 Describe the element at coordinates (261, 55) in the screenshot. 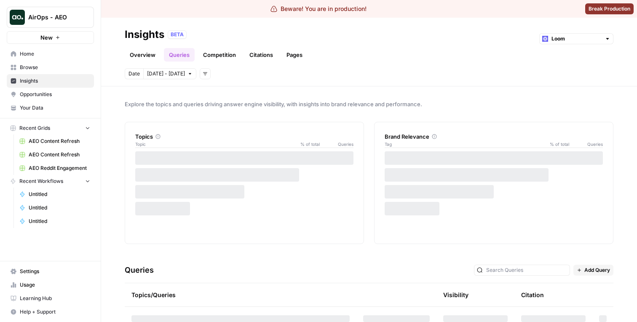

I see `a: Citations` at that location.